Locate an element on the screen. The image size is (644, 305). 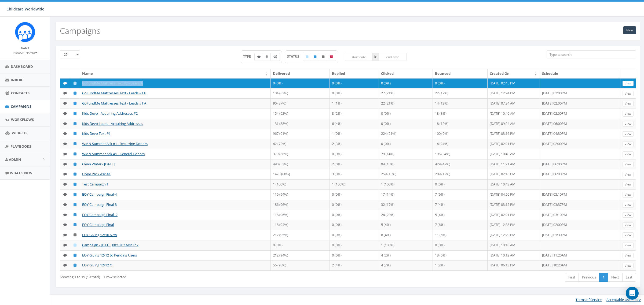
td: 7 (4%) is located at coordinates (460, 205).